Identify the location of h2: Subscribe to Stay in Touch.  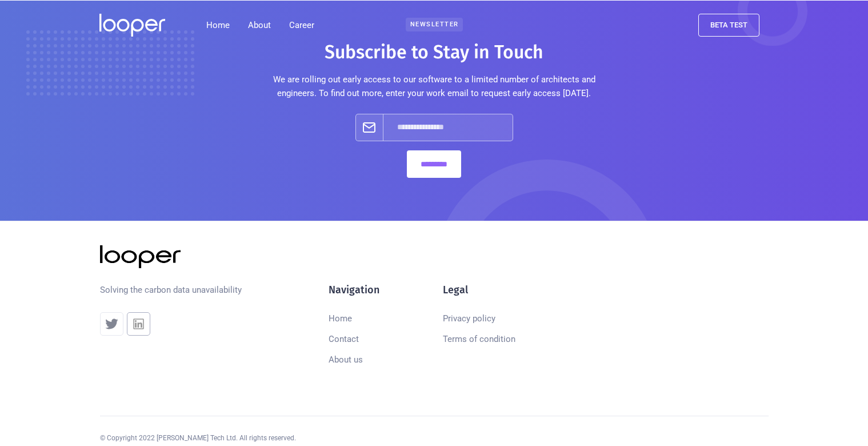
(434, 52).